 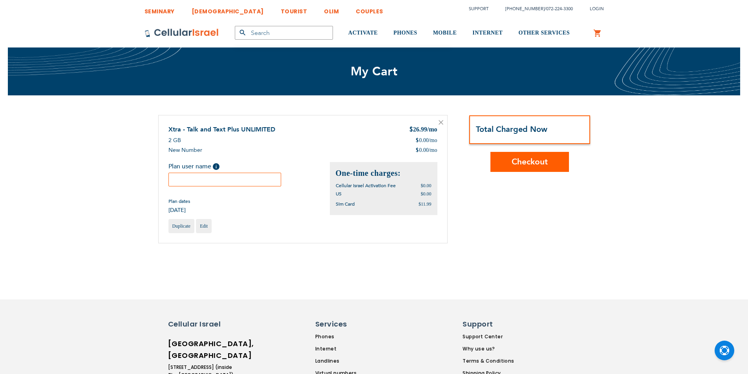 What do you see at coordinates (405, 33) in the screenshot?
I see `span: PHONES` at bounding box center [405, 33].